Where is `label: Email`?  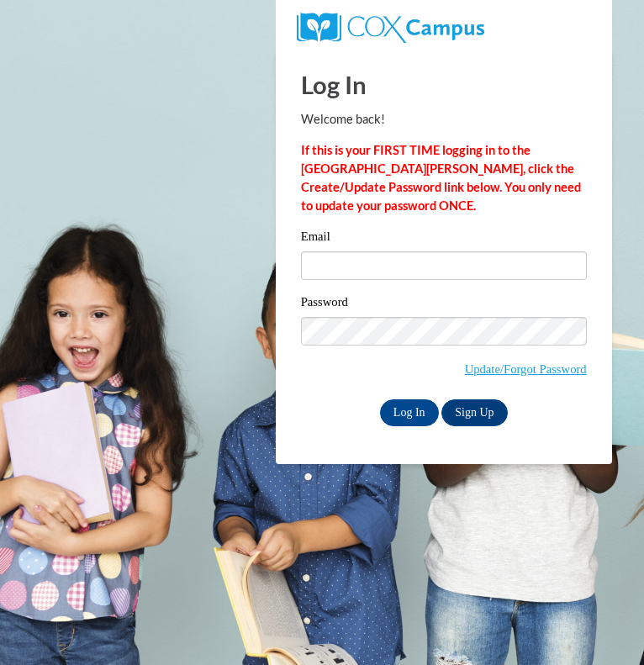 label: Email is located at coordinates (444, 239).